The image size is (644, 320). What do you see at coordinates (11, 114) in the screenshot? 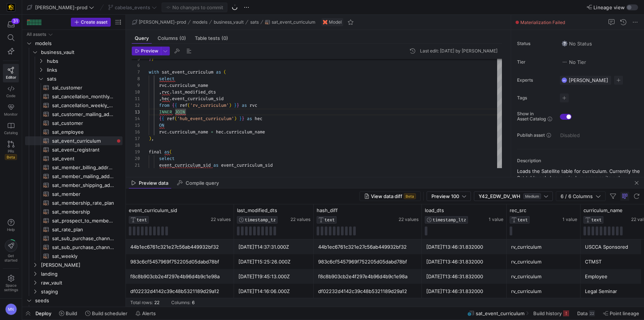
I see `span: Monitor` at bounding box center [11, 114].